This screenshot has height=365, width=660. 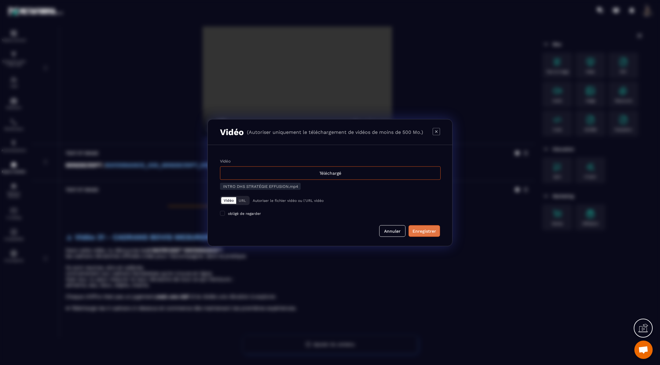 What do you see at coordinates (232, 132) in the screenshot?
I see `h3: Vidéo` at bounding box center [232, 132].